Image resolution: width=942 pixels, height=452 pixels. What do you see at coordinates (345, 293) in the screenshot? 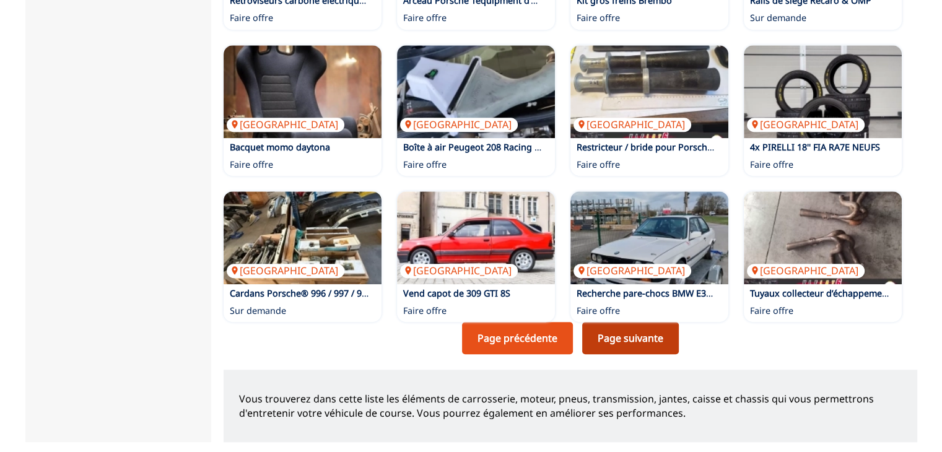
I see `a: Cardans Porsche® 996 / 997 / 991 – GT3 / CUP / R / RSR` at bounding box center [345, 293].